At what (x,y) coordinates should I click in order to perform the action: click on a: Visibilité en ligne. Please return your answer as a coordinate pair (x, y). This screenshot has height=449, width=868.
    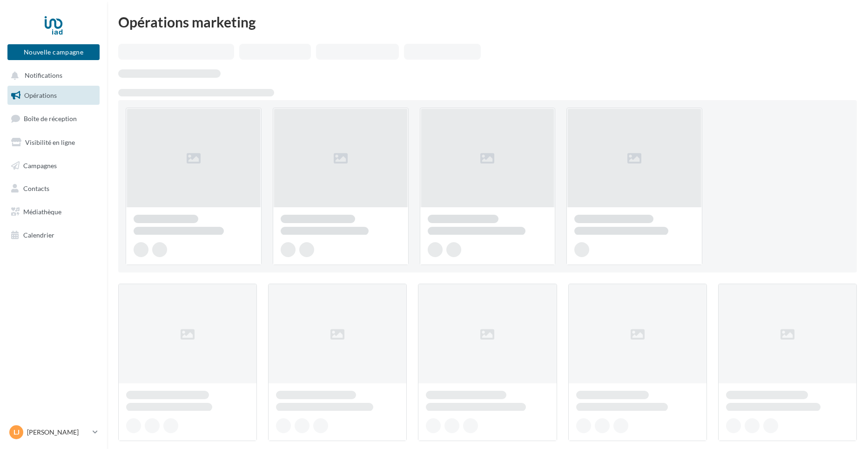
    Looking at the image, I should click on (53, 143).